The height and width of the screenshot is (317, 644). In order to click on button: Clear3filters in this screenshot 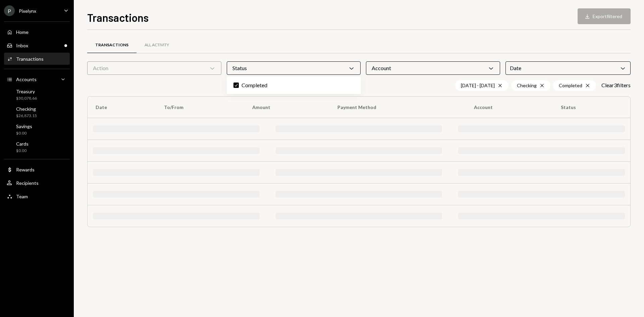, I will do `click(616, 85)`.